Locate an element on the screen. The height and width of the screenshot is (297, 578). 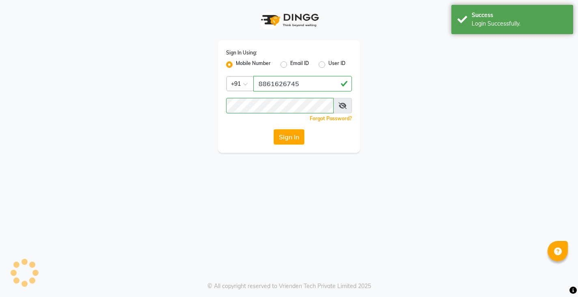
label: Sign In Using: is located at coordinates (242, 53).